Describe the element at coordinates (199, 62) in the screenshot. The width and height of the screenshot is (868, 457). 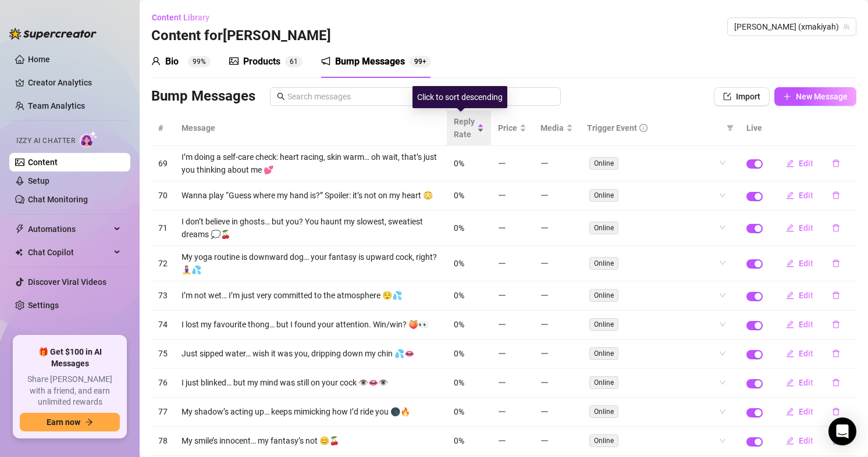
I see `sup: 99%` at that location.